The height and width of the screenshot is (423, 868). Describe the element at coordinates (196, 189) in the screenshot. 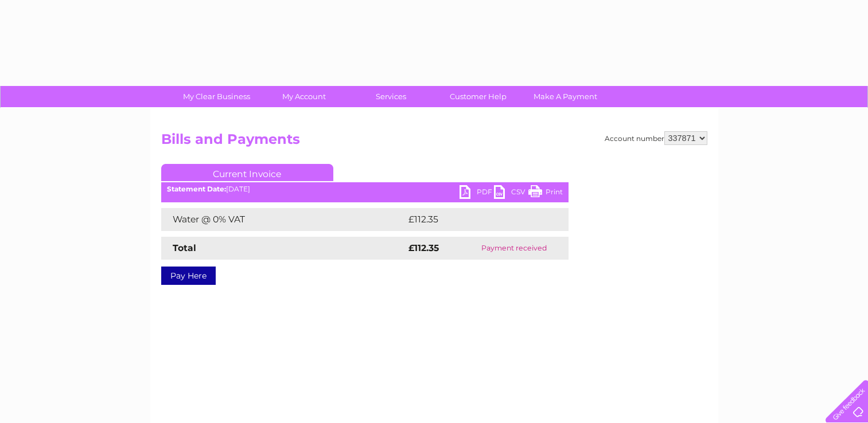

I see `b: Statement Date:` at that location.